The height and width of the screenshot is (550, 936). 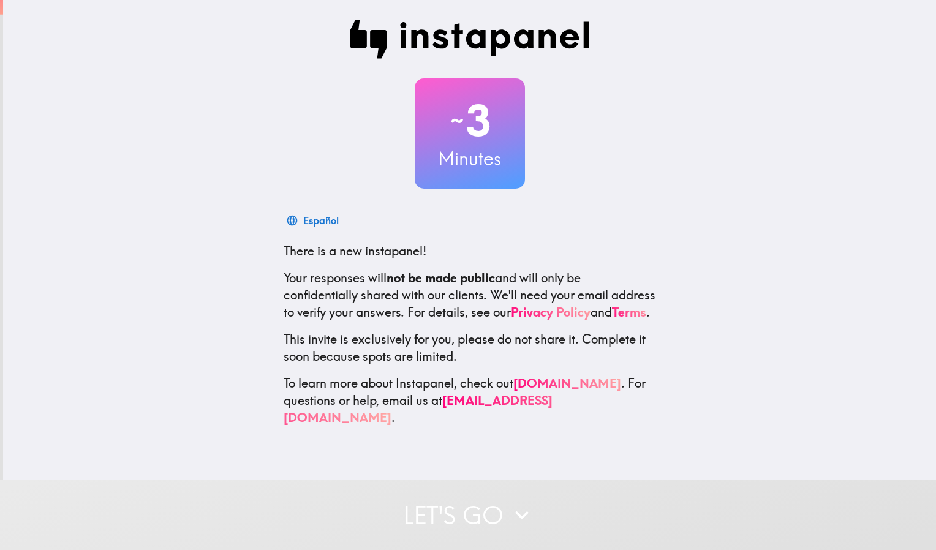 I want to click on p: Your responses will and will only be confidentially shared with our clients. We'll need your emai..., so click(x=470, y=295).